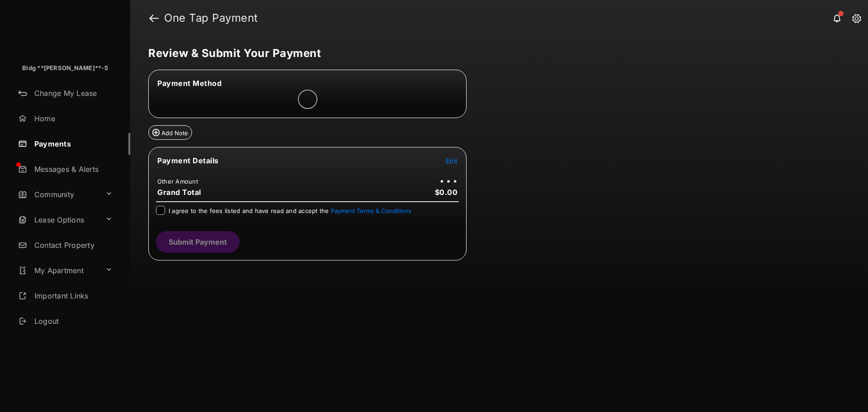  What do you see at coordinates (72, 321) in the screenshot?
I see `a: Logout` at bounding box center [72, 321].